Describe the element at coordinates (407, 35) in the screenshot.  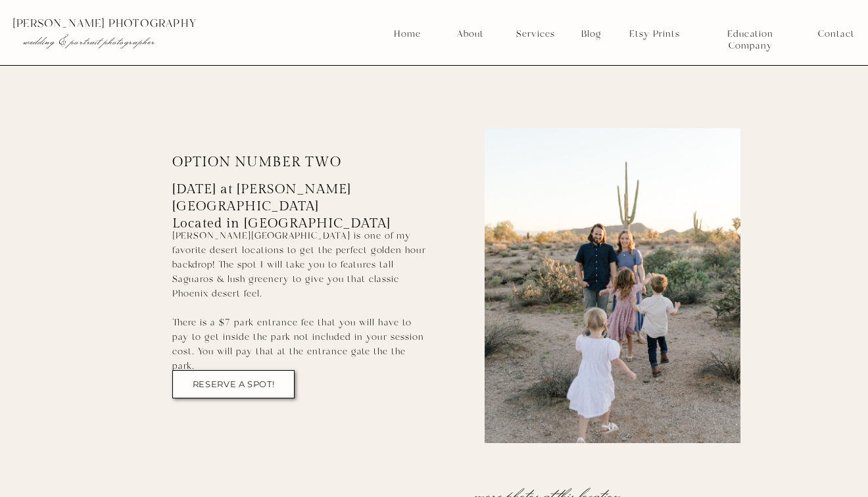
I see `a: Home` at that location.